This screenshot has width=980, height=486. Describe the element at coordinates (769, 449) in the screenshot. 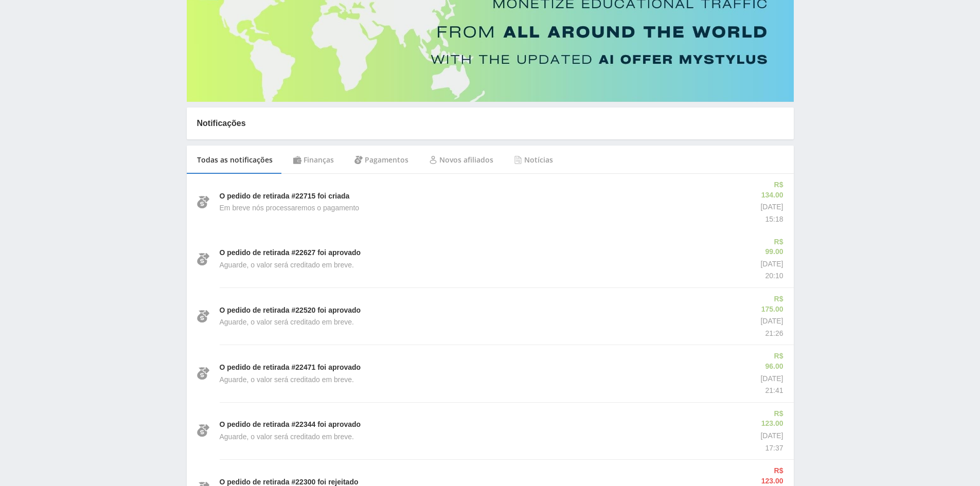

I see `p: 17:37` at that location.